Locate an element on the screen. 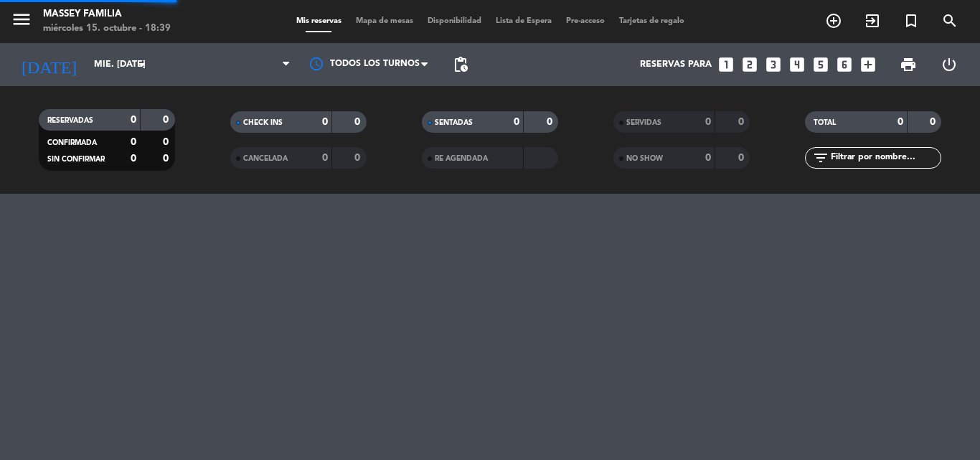  span: Mapa de mesas is located at coordinates (385, 21).